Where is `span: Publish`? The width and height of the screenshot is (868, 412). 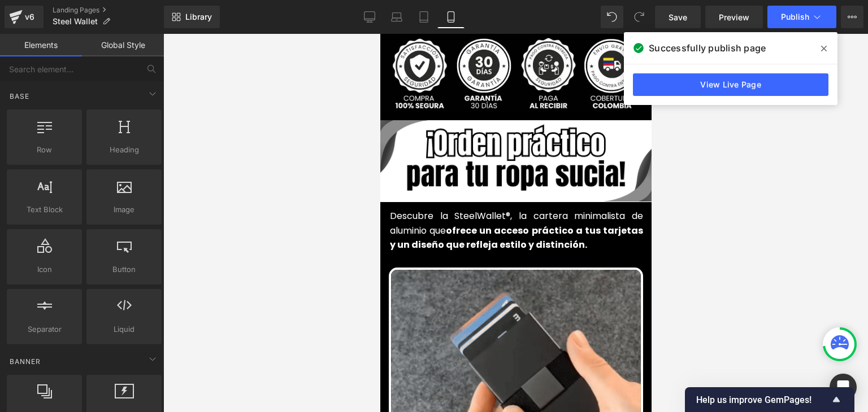
span: Publish is located at coordinates (795, 17).